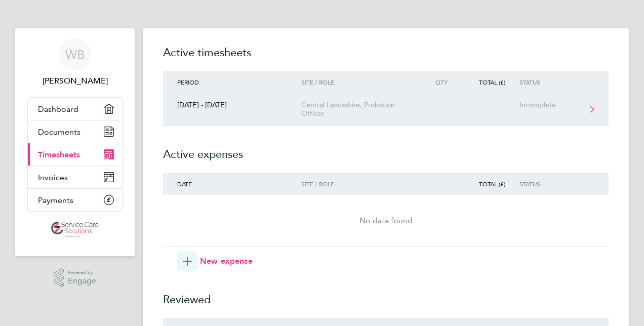 Image resolution: width=644 pixels, height=326 pixels. What do you see at coordinates (232, 184) in the screenshot?
I see `div: Date` at bounding box center [232, 184].